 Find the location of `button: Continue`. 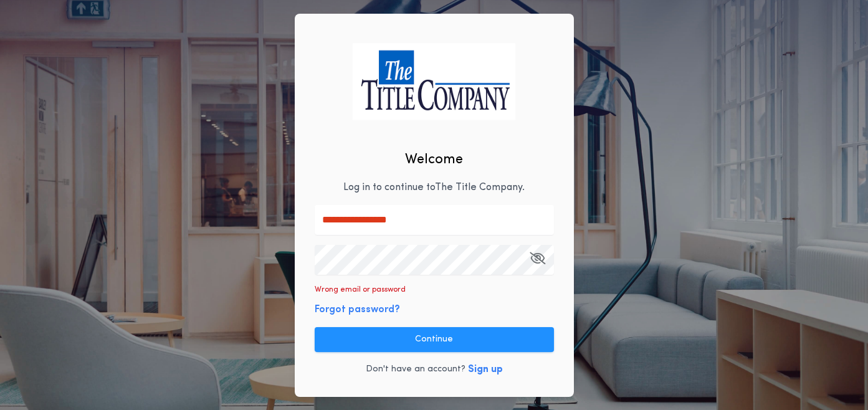

button: Continue is located at coordinates (434, 339).